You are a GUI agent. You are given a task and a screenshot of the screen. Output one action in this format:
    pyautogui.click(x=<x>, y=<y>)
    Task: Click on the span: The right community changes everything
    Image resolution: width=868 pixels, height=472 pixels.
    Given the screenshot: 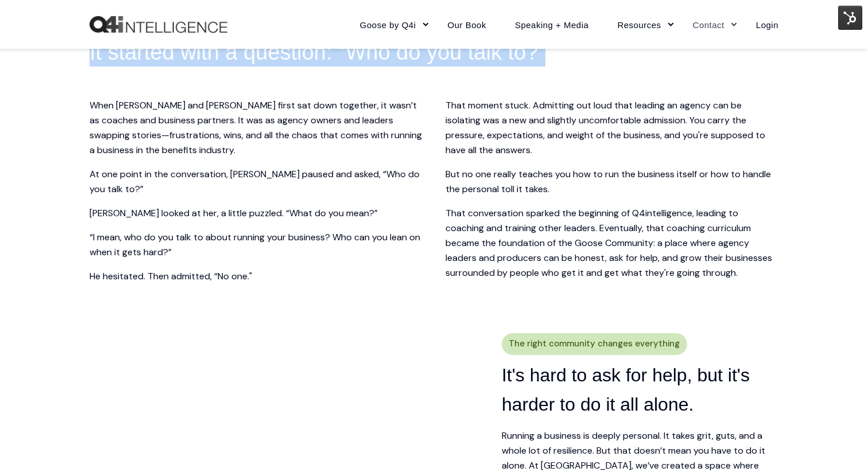 What is the action you would take?
    pyautogui.click(x=594, y=344)
    